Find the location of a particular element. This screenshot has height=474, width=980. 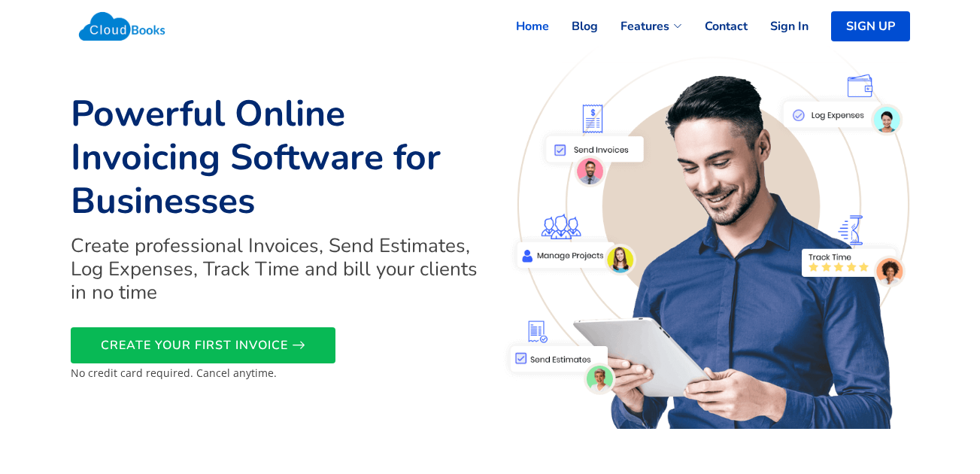

h1: Powerful Online Invoicing Software for Businesses is located at coordinates (276, 157).